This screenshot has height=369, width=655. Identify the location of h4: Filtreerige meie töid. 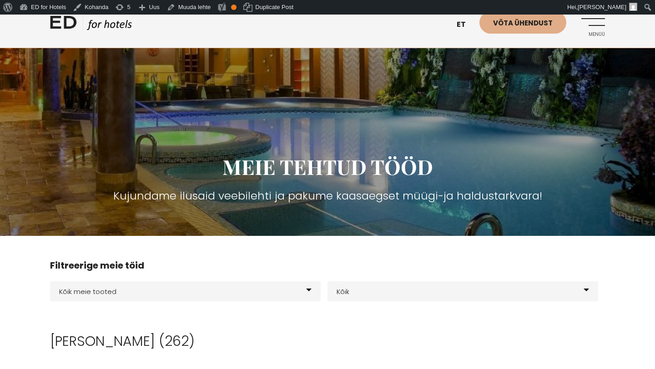
(328, 266).